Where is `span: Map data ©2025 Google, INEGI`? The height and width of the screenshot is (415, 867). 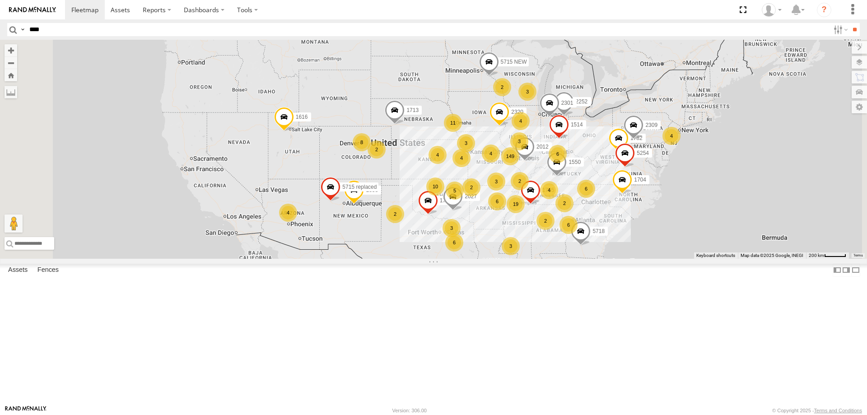
span: Map data ©2025 Google, INEGI is located at coordinates (771, 255).